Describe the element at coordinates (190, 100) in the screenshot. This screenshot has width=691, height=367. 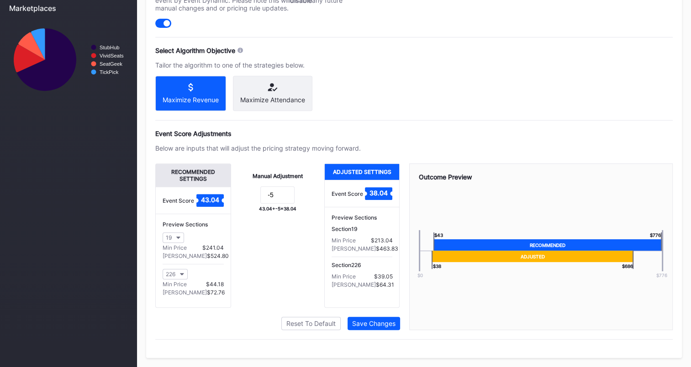
I see `div: Maximize Revenue` at that location.